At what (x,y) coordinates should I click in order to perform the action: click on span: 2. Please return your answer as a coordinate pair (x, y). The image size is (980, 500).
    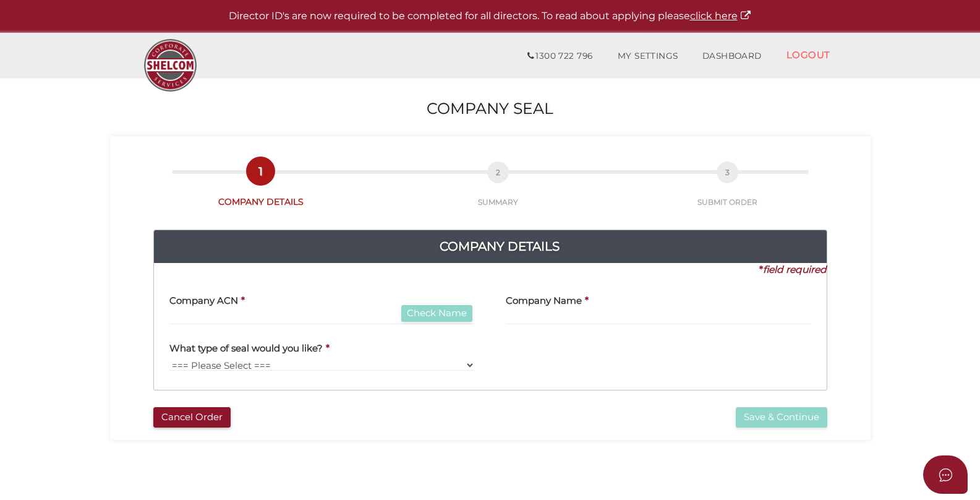
    Looking at the image, I should click on (497, 172).